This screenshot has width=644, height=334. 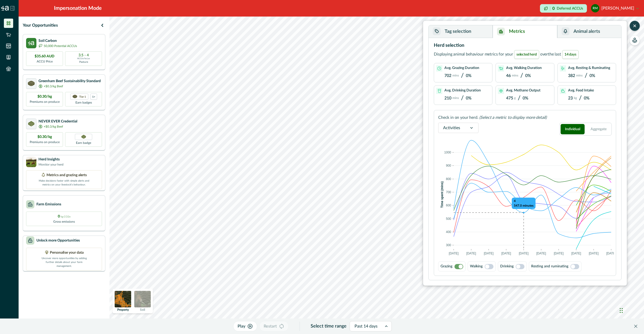 I want to click on p: (Select a metric to display more detail), so click(x=513, y=117).